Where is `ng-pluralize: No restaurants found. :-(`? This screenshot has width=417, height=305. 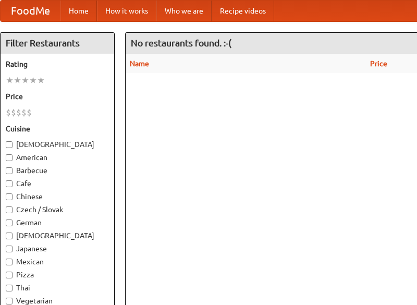 ng-pluralize: No restaurants found. :-( is located at coordinates (181, 43).